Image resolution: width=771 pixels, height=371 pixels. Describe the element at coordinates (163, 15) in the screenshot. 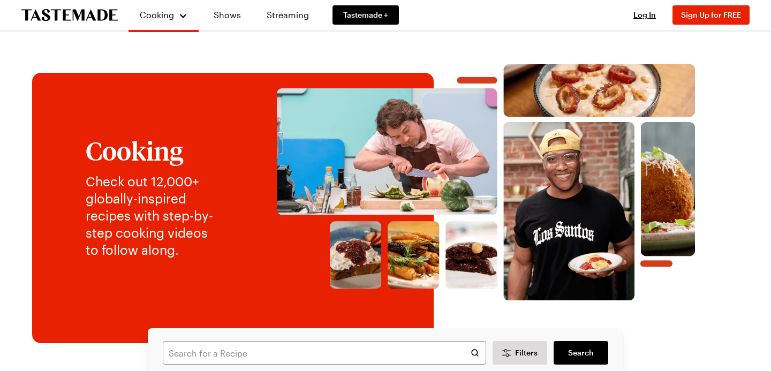

I see `button: Cooking` at that location.